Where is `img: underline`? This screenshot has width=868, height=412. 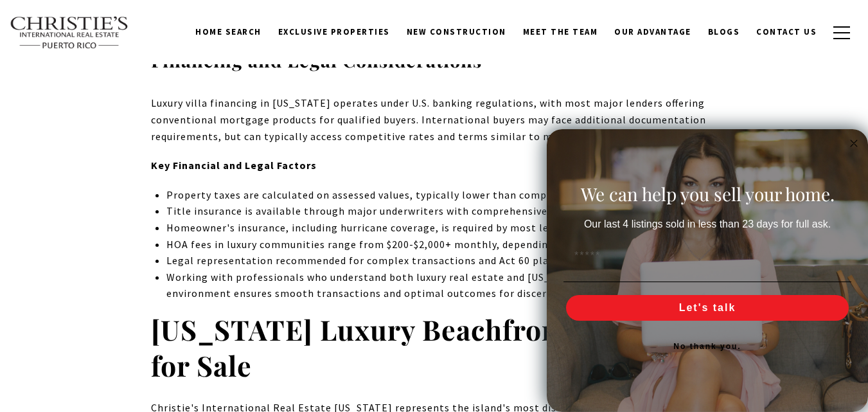 img: underline is located at coordinates (708, 281).